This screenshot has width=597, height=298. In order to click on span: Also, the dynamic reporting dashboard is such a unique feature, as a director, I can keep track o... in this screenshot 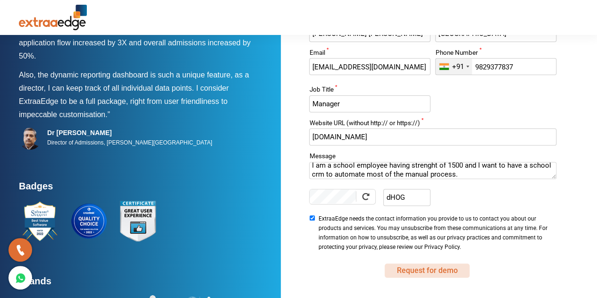, I will do `click(134, 81)`.